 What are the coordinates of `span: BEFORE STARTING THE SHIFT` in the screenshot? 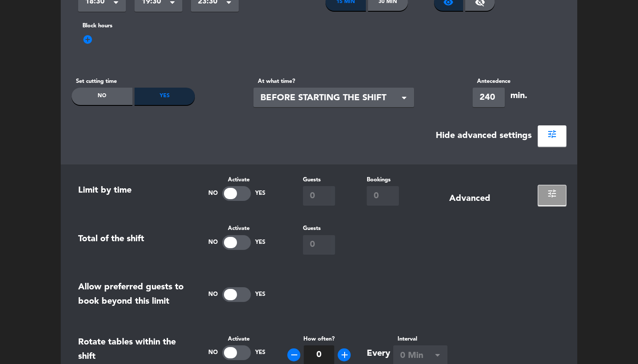 It's located at (331, 98).